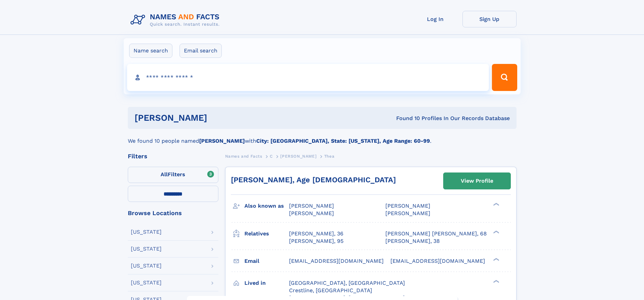 The image size is (644, 300). I want to click on div: View Profile, so click(477, 181).